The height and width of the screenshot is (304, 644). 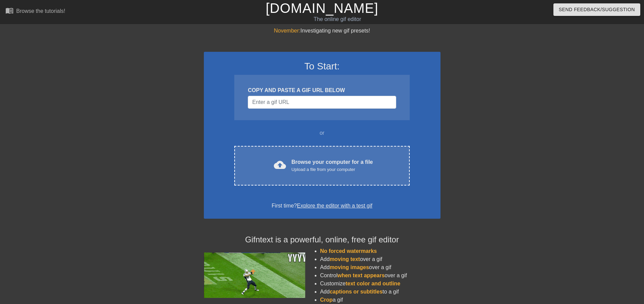 I want to click on div: The online gif editor, so click(x=337, y=19).